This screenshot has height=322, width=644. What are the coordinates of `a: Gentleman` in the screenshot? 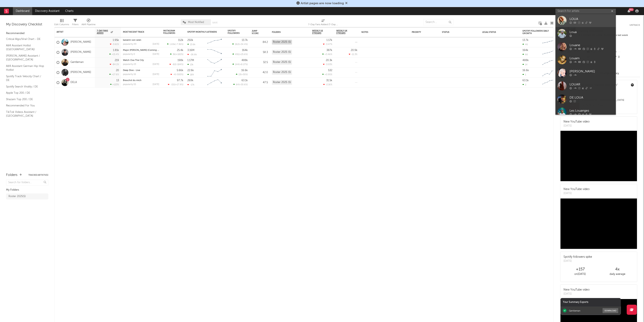 It's located at (77, 62).